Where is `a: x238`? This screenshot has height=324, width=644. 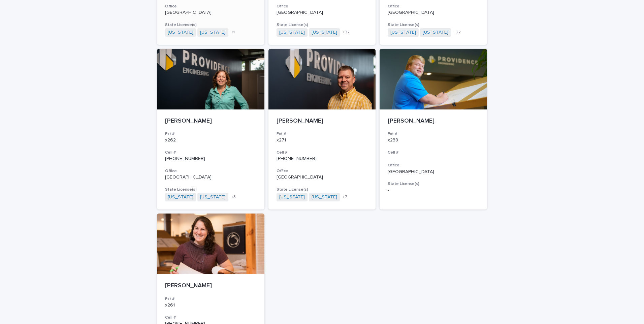 a: x238 is located at coordinates (393, 140).